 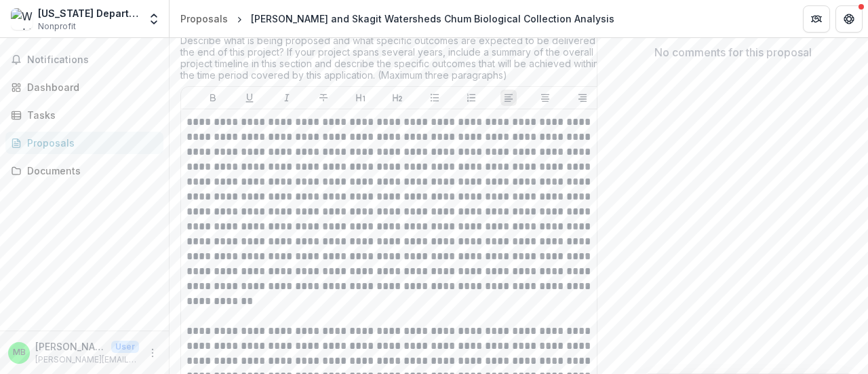 What do you see at coordinates (817, 19) in the screenshot?
I see `button: Partners` at bounding box center [817, 19].